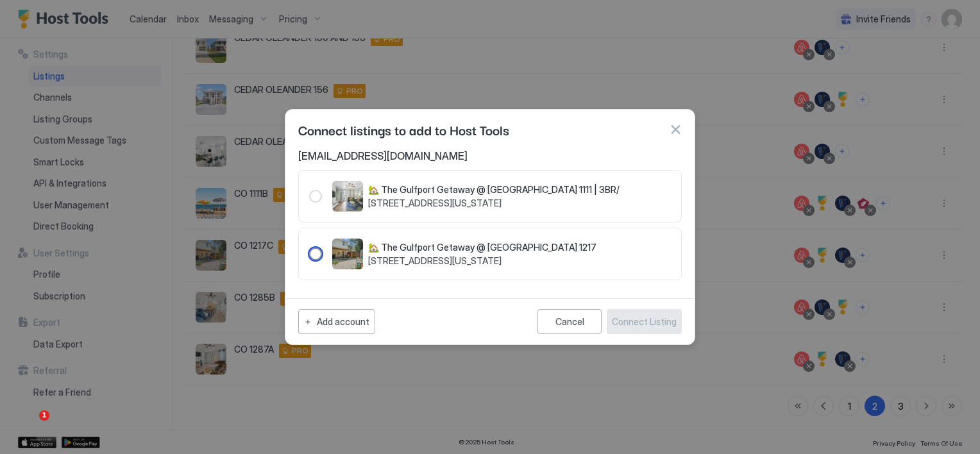  I want to click on div: Add account, so click(343, 322).